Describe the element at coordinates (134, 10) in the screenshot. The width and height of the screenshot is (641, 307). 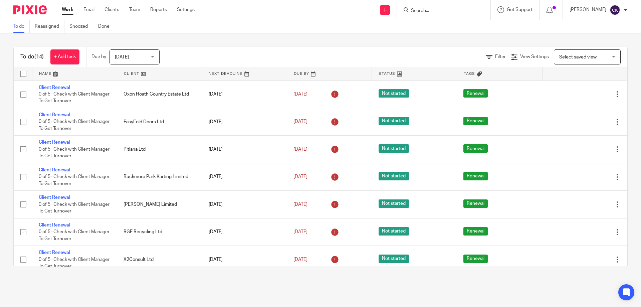
I see `a: Team` at that location.